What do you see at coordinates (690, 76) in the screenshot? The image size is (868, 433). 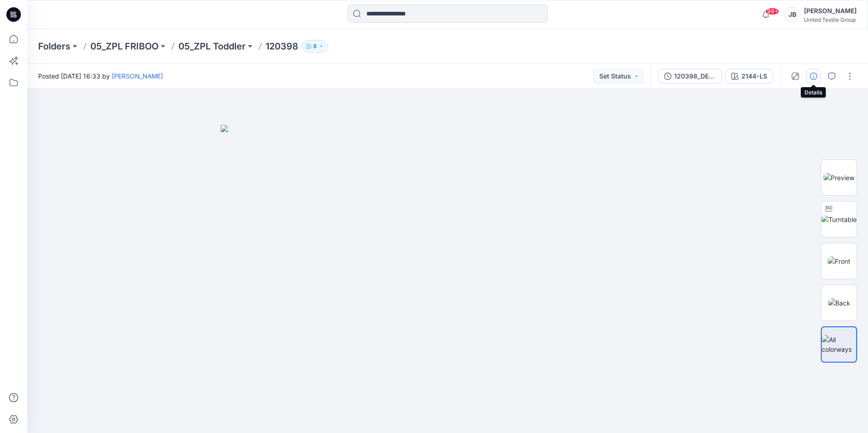 I see `button: 120398_DEV__120027 ZPL SS` at bounding box center [690, 76].